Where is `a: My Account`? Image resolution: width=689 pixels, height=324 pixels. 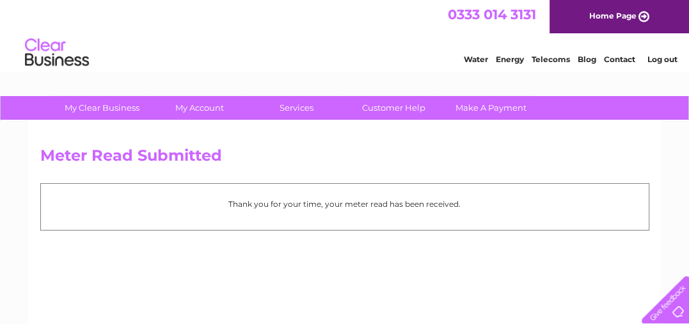
a: My Account is located at coordinates (199, 107).